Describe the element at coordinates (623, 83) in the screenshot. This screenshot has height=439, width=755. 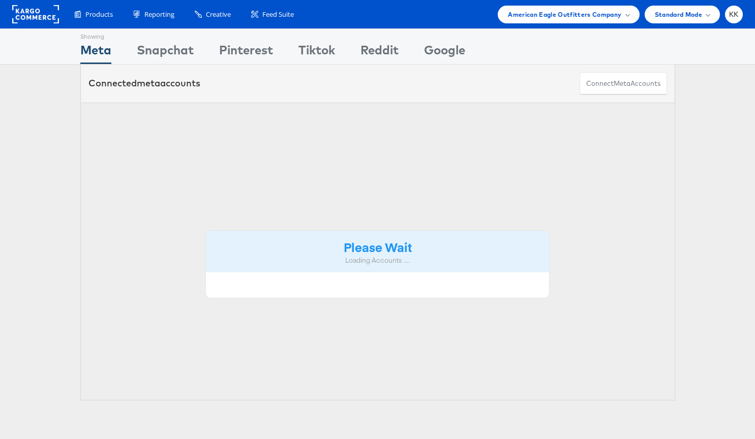
I see `button: ConnectmetaAccounts` at that location.